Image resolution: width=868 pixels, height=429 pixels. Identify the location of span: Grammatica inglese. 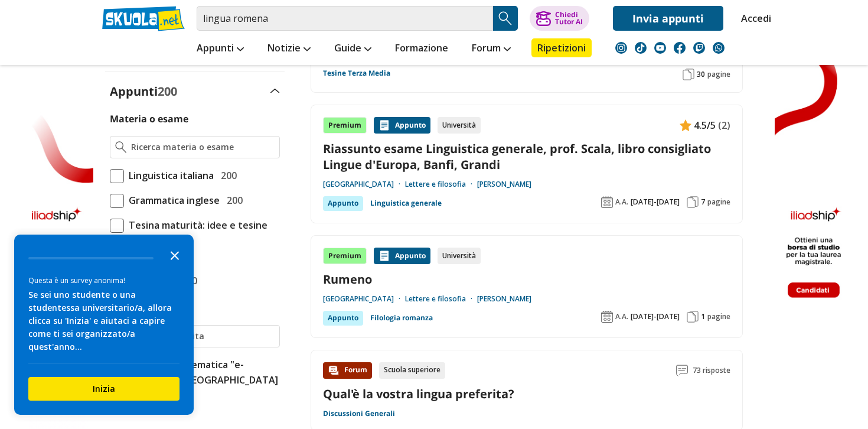
(172, 201).